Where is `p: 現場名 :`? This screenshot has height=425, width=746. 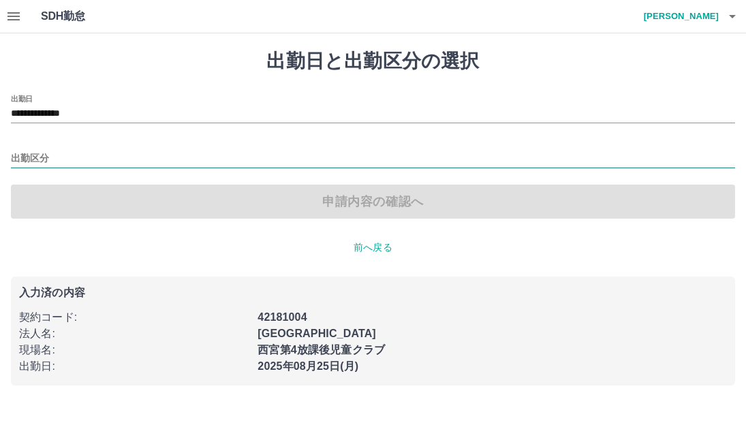
p: 現場名 : is located at coordinates (134, 350).